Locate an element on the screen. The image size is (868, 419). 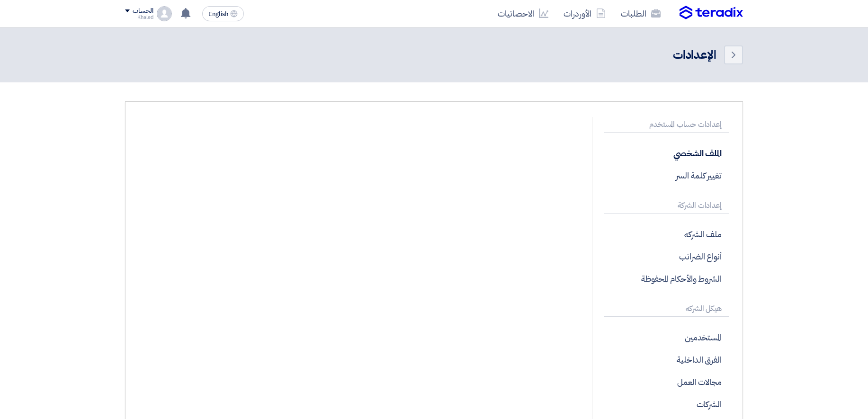
a: الطلبات is located at coordinates (641, 14).